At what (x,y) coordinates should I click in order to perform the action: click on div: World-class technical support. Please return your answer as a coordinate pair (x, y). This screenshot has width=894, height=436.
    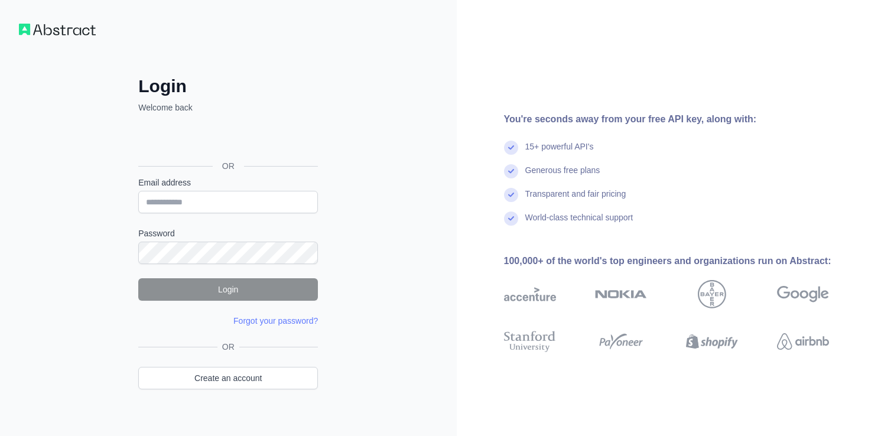
    Looking at the image, I should click on (579, 223).